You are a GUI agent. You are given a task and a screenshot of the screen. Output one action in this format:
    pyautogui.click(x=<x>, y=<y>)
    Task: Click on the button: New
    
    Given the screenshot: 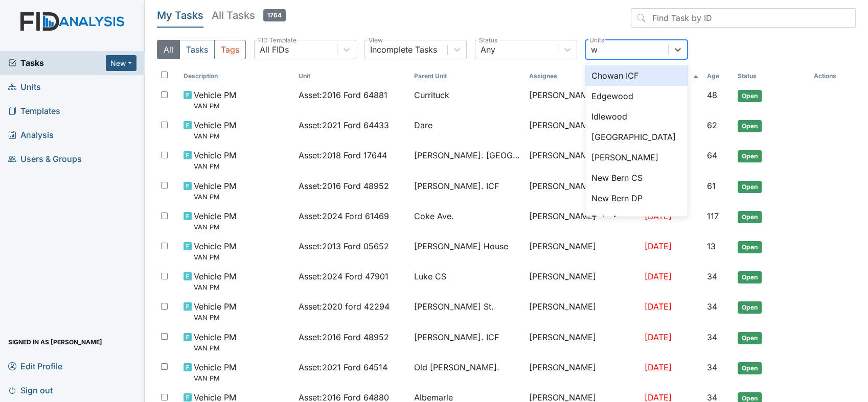 What is the action you would take?
    pyautogui.click(x=121, y=63)
    